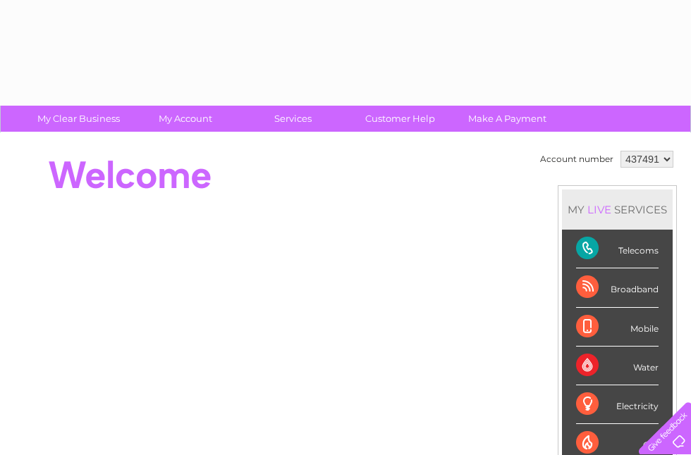 The width and height of the screenshot is (691, 455). Describe the element at coordinates (617, 249) in the screenshot. I see `div: Telecoms` at that location.